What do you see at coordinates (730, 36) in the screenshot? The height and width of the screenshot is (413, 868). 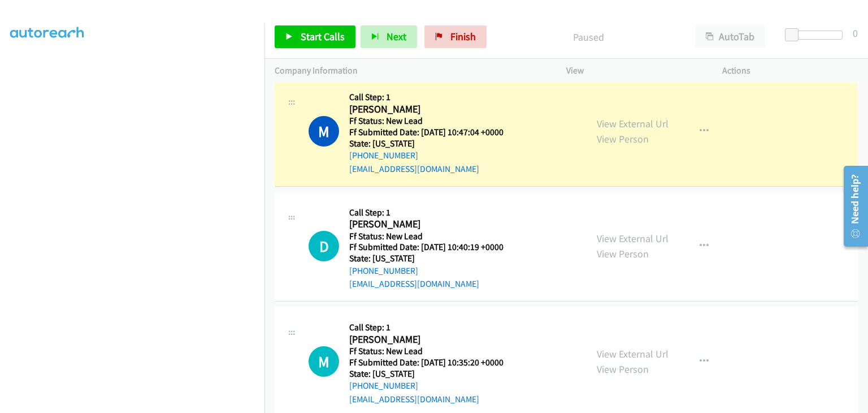 I see `button: AutoTab` at bounding box center [730, 36].